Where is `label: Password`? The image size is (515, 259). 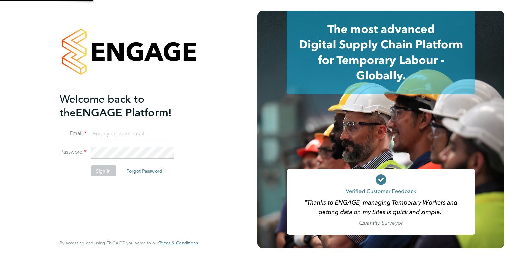 label: Password is located at coordinates (73, 152).